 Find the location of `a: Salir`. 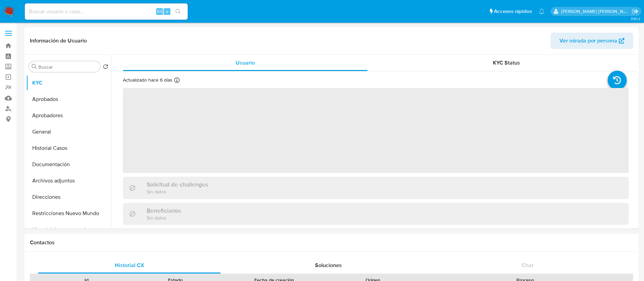

a: Salir is located at coordinates (635, 11).